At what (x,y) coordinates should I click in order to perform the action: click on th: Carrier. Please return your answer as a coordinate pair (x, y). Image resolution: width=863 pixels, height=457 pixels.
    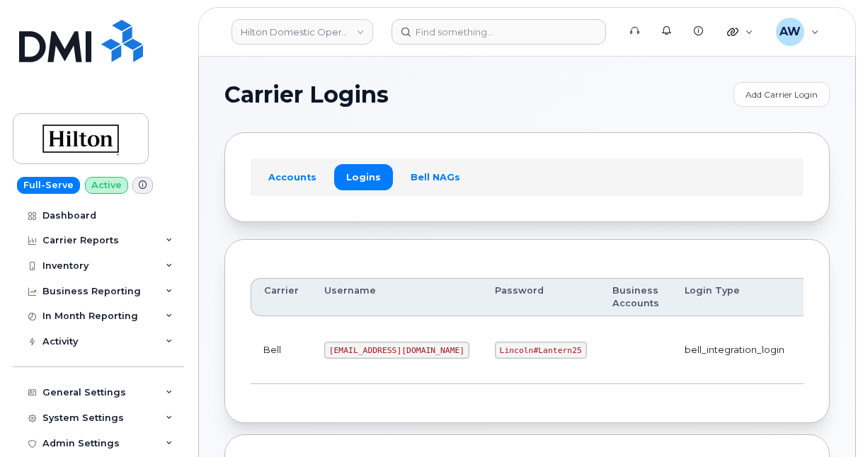
    Looking at the image, I should click on (281, 297).